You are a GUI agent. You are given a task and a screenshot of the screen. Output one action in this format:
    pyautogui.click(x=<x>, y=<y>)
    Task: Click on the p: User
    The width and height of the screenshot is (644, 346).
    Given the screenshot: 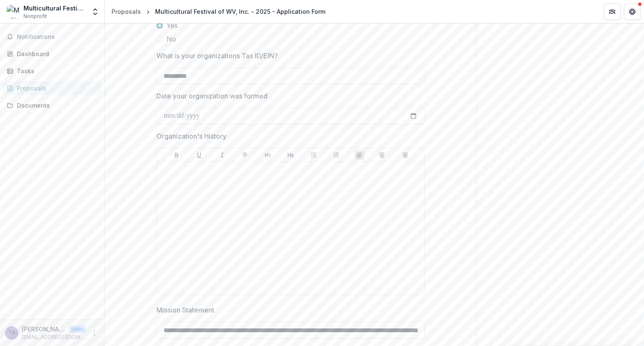 What is the action you would take?
    pyautogui.click(x=77, y=329)
    